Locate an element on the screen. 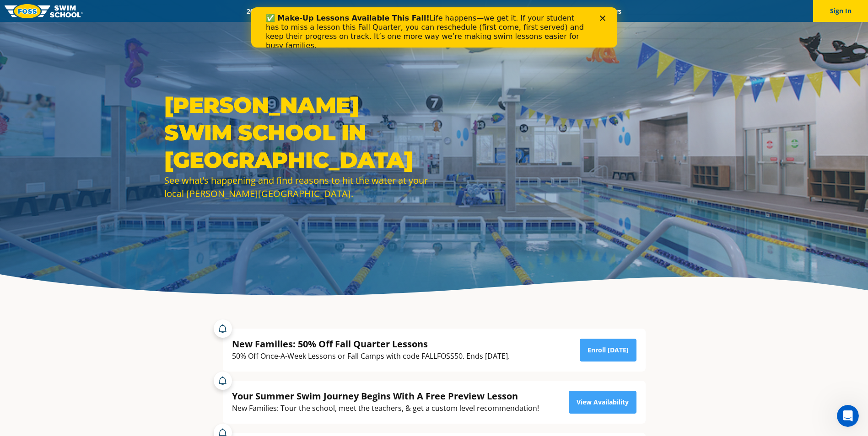 Image resolution: width=868 pixels, height=436 pixels. a: Swim Path® Program is located at coordinates (374, 11).